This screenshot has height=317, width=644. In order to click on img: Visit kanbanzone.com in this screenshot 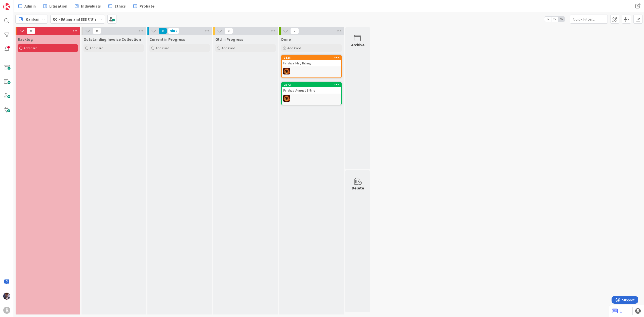, I will do `click(7, 7)`.